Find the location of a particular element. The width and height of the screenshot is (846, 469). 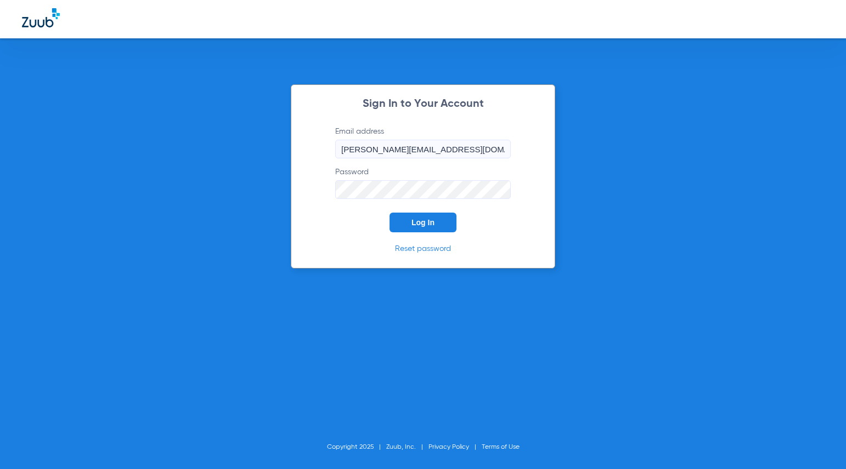

span: Log In is located at coordinates (423, 223).